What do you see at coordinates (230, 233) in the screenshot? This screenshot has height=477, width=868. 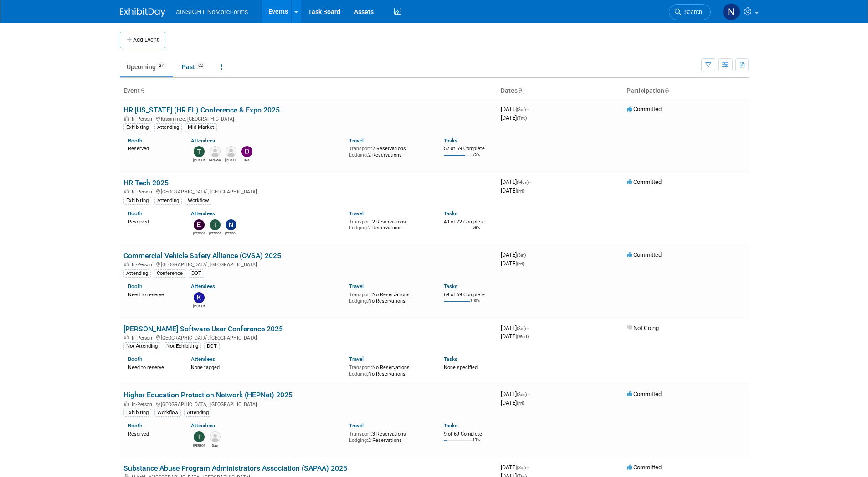 I see `div: Nichole Brown` at bounding box center [230, 233].